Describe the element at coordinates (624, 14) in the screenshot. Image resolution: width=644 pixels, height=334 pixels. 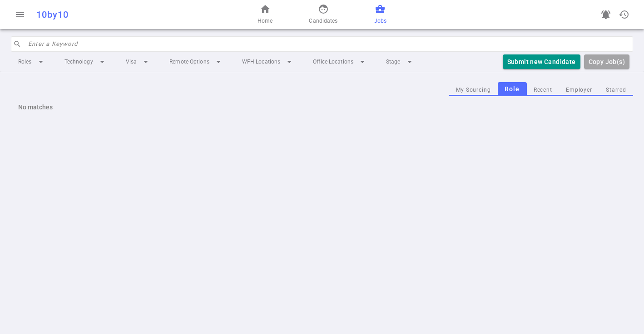
I see `button: Open history` at that location.